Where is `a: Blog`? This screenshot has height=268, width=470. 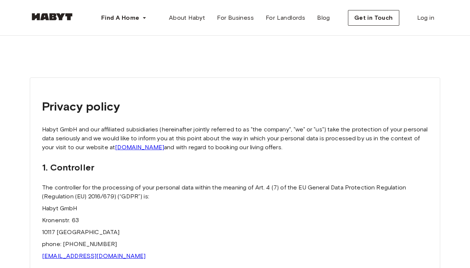 a: Blog is located at coordinates (323, 18).